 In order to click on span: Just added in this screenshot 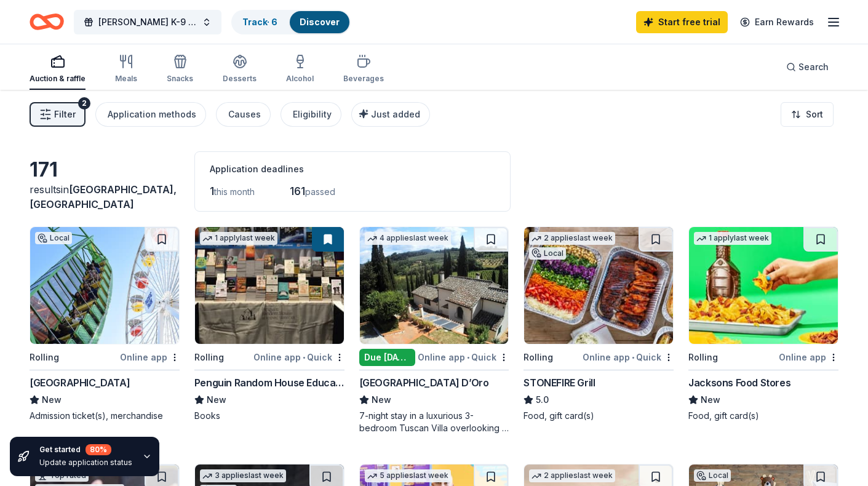, I will do `click(395, 113)`.